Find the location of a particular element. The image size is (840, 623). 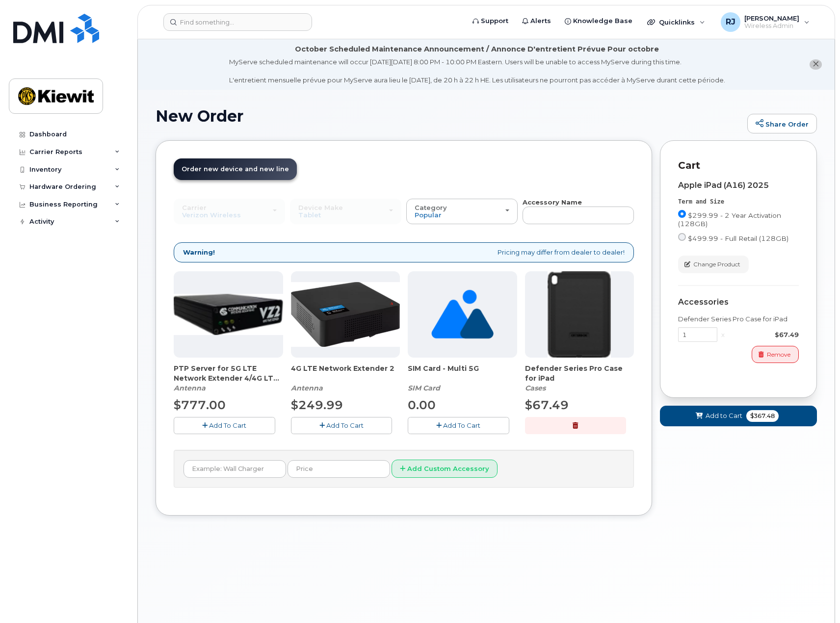

span: $249.99 is located at coordinates (317, 405).